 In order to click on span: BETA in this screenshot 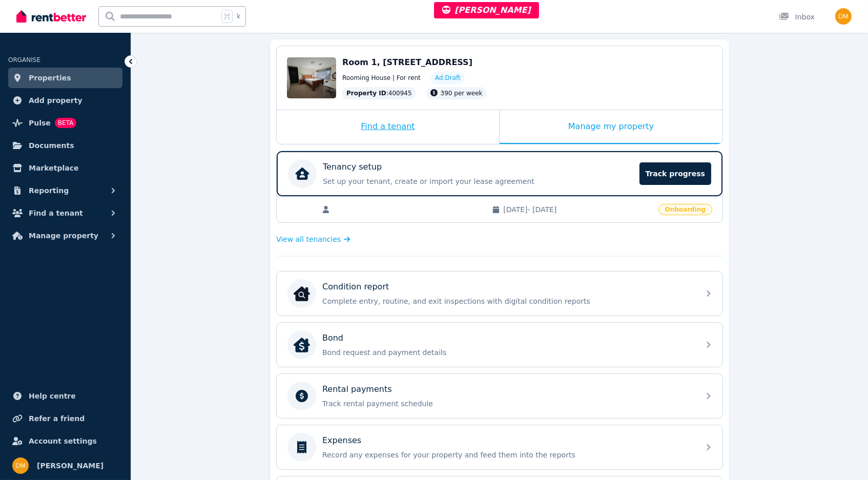, I will do `click(65, 123)`.